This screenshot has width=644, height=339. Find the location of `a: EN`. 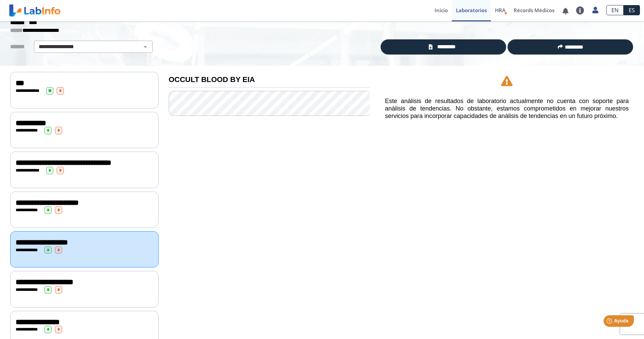

a: EN is located at coordinates (615, 10).